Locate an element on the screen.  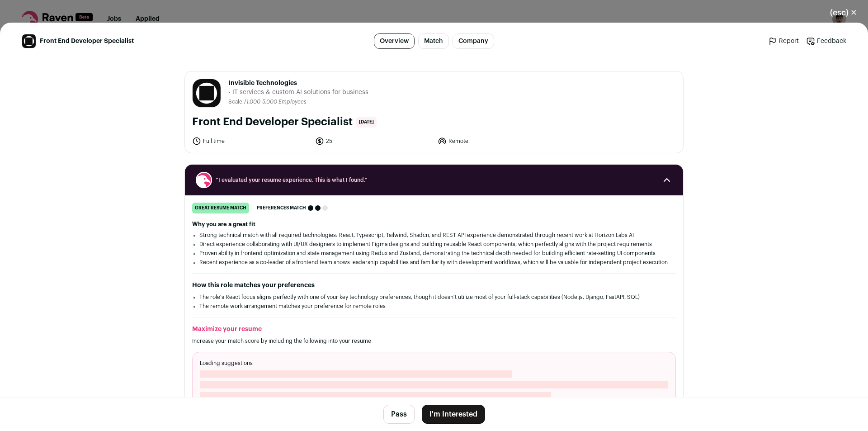
li: Recent experience as a co-leader of a frontend team shows leadership capabilities and familiarity... is located at coordinates (434, 262).